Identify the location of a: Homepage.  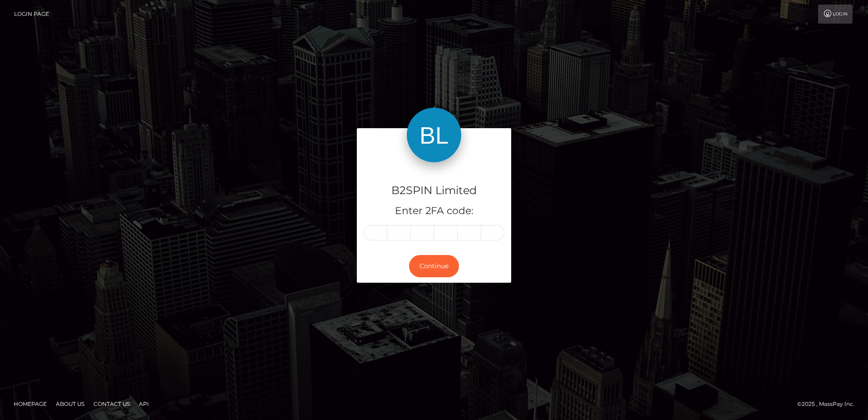
(30, 403).